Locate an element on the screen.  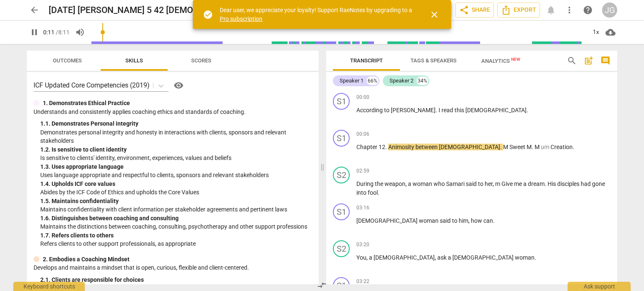
div: 34% is located at coordinates (422, 81).